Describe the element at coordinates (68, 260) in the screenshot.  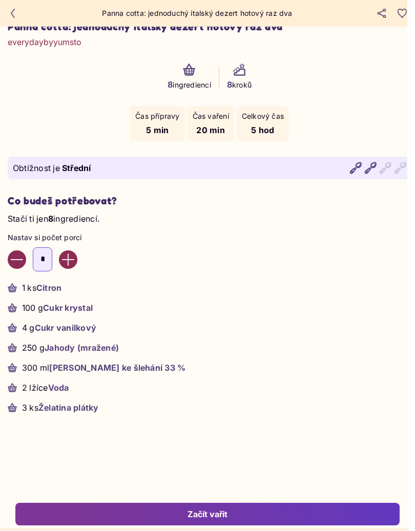
I see `button: Increase value` at that location.